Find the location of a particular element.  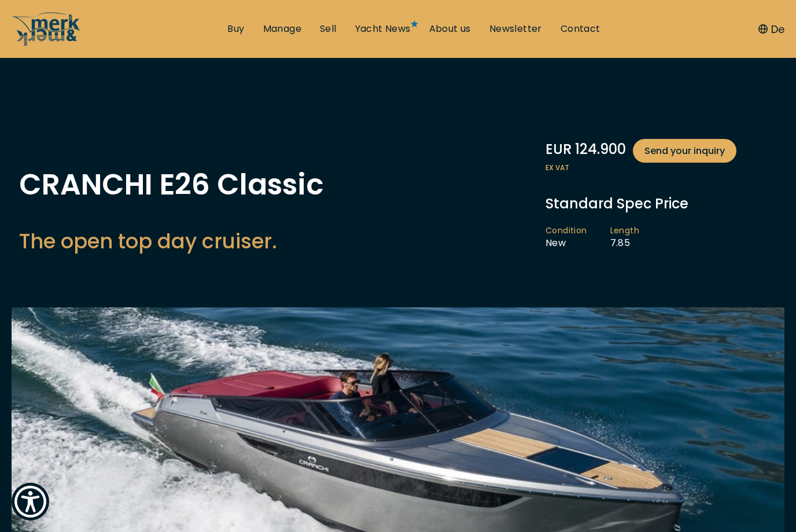

button: De is located at coordinates (772, 29).